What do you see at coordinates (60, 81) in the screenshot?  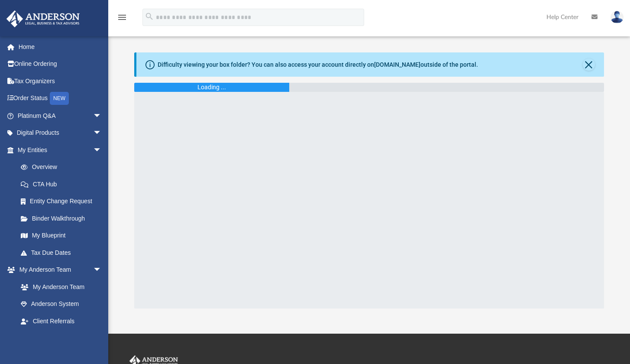 I see `a: Tax Organizers` at bounding box center [60, 81].